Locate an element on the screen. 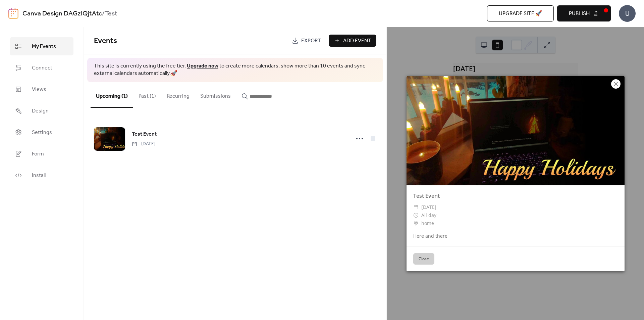 Image resolution: width=644 pixels, height=320 pixels. span: Connect is located at coordinates (42, 68).